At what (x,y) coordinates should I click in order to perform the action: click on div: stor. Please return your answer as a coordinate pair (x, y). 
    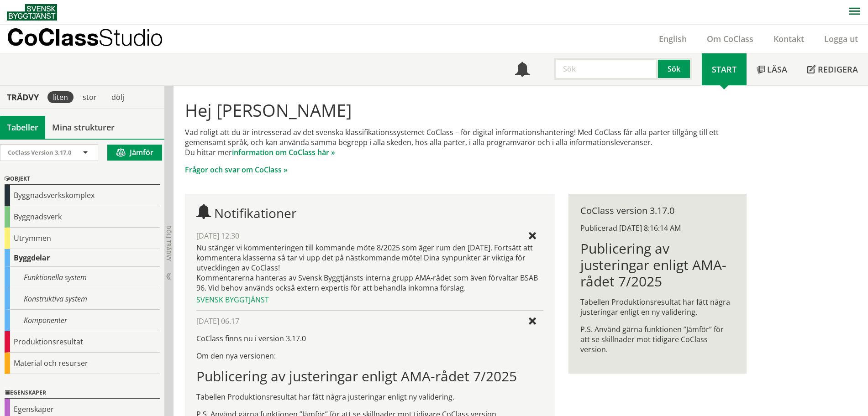
    Looking at the image, I should click on (89, 97).